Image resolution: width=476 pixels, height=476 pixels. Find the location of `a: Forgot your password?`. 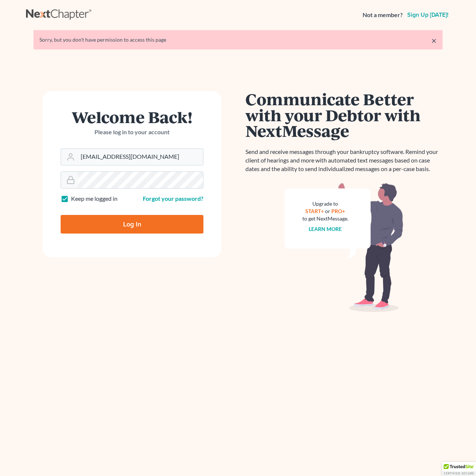

a: Forgot your password? is located at coordinates (173, 198).